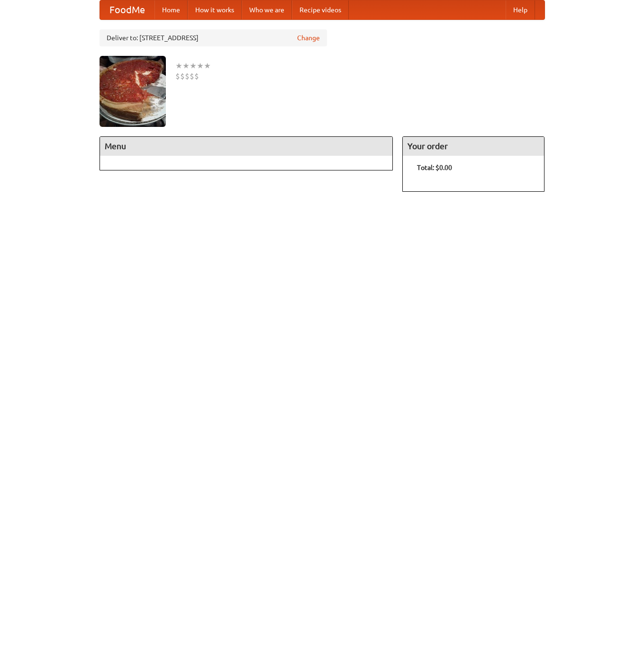 The height and width of the screenshot is (670, 644). I want to click on h4: Menu, so click(247, 147).